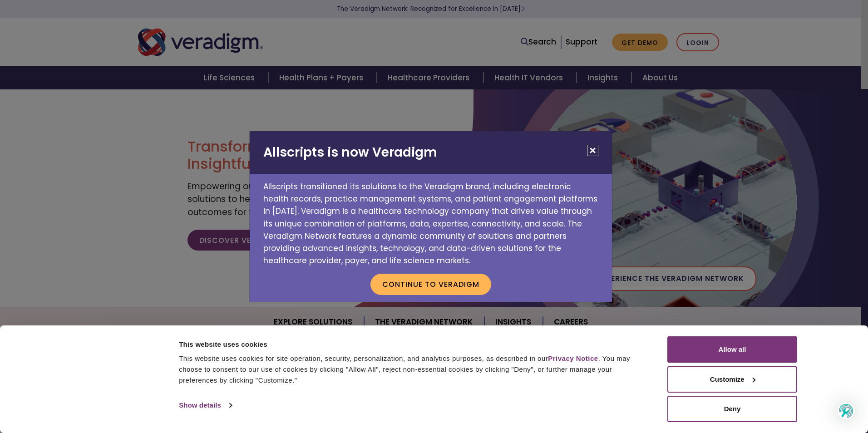  What do you see at coordinates (413, 369) in the screenshot?
I see `div: This website uses cookies for site operation, security, personalization, and analytics purposes, ...` at bounding box center [413, 369].